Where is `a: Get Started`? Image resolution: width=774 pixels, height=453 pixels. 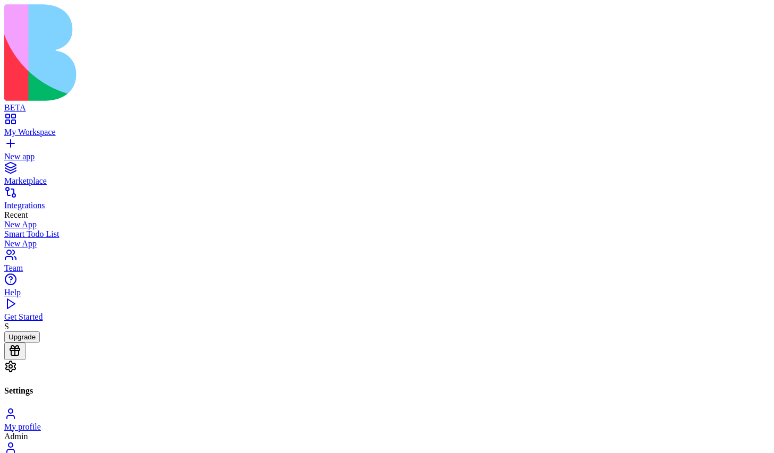
a: Get Started is located at coordinates (387, 312).